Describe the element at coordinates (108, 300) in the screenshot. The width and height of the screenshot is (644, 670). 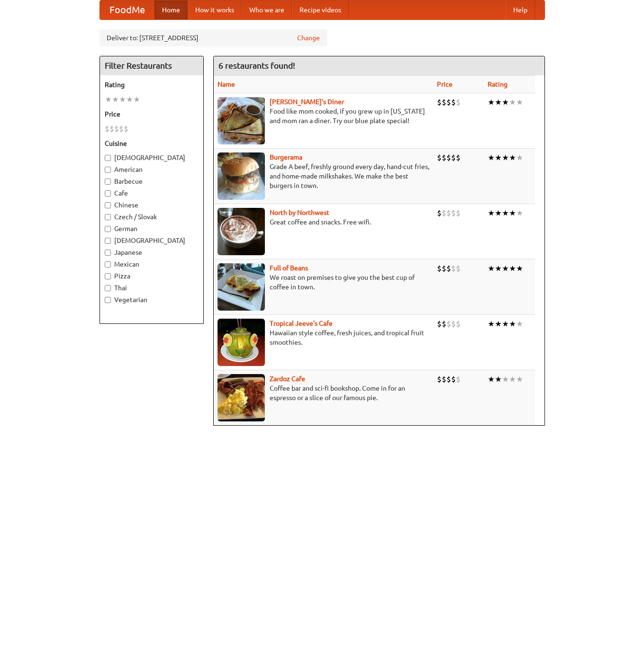
I see `input: Vegetarian` at that location.